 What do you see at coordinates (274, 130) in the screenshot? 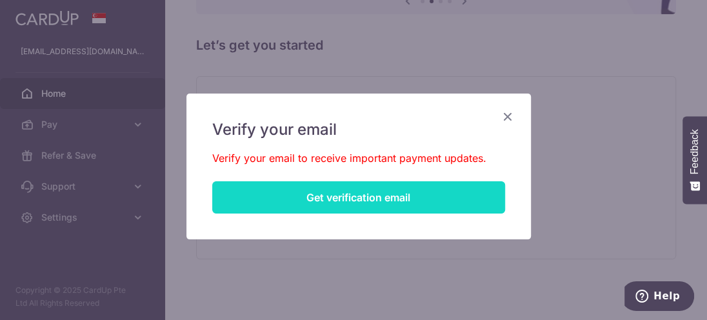
I see `span: Verify your email` at bounding box center [274, 130].